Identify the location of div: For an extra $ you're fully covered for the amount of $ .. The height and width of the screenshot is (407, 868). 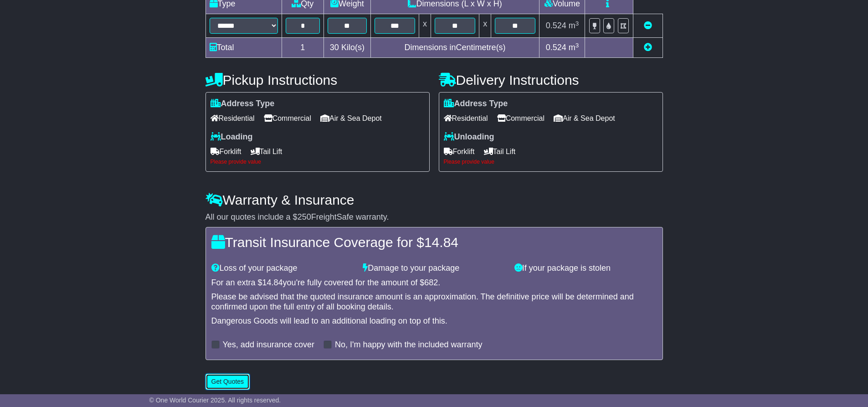
(434, 283).